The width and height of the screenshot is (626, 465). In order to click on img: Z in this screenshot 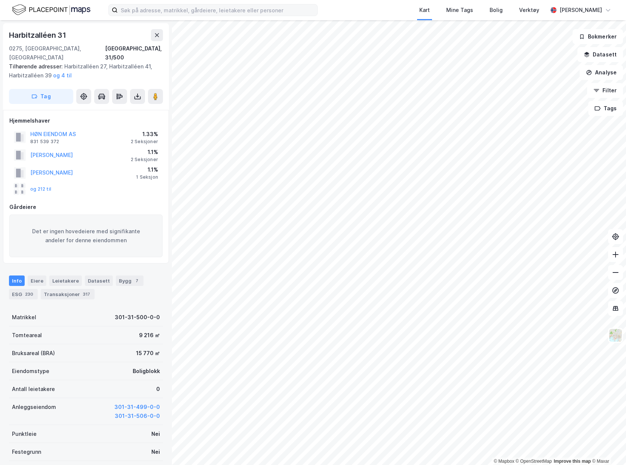, I will do `click(615, 335)`.